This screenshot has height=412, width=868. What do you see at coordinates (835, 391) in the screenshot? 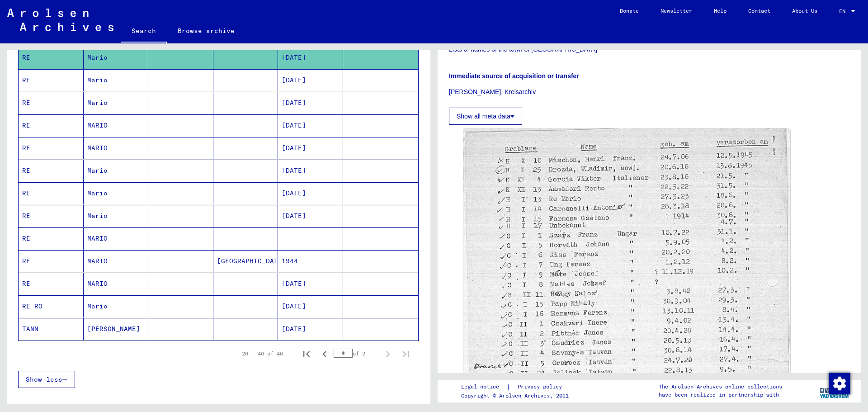
I see `img: yv_logo.png` at bounding box center [835, 391].